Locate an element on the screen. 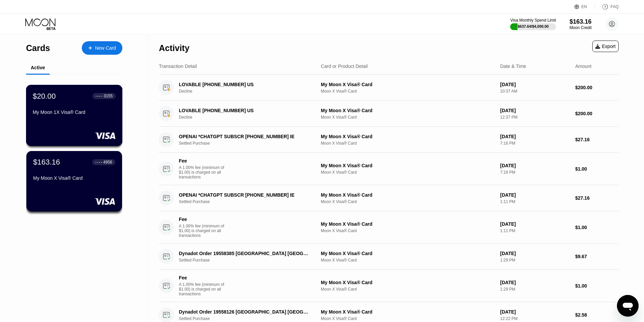  div: $1.00 is located at coordinates (597, 228).